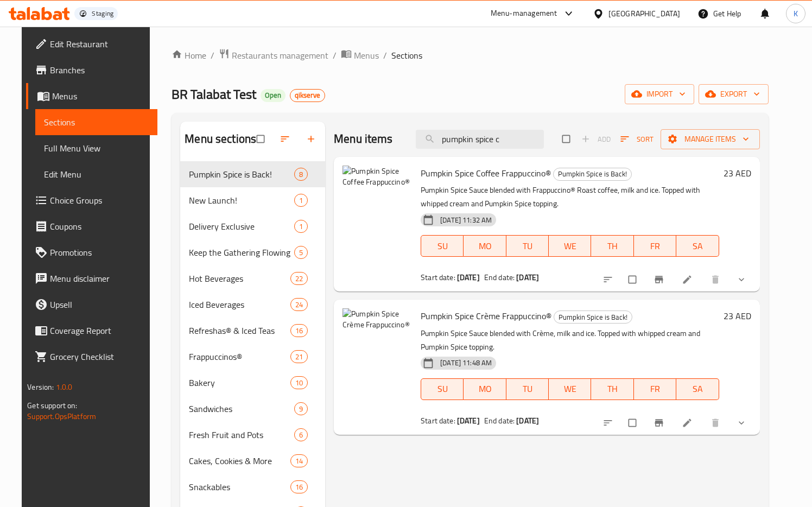 This screenshot has width=812, height=507. Describe the element at coordinates (689, 280) in the screenshot. I see `a: Edit menu item` at that location.